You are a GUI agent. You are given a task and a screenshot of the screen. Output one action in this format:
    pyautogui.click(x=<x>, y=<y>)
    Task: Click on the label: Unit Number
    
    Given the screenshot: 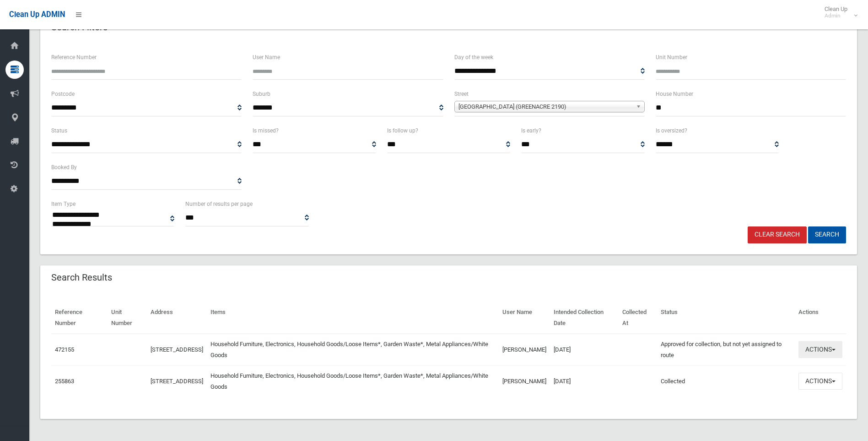 What is the action you would take?
    pyautogui.click(x=672, y=57)
    